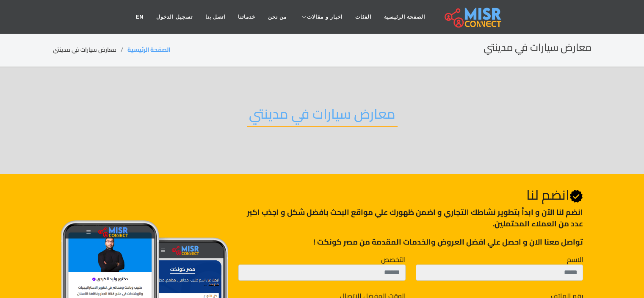 The width and height of the screenshot is (644, 298). I want to click on p: انضم لنا اﻵن و ابدأ بتطوير نشاطك التجاري و اضمن ظهورك علي مواقع البحث بافضل شكل و اجذب اكبر عدد م..., so click(410, 217).